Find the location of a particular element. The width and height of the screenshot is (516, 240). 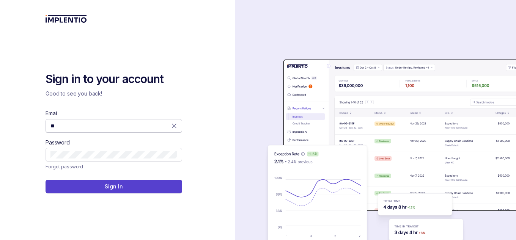

label: Email is located at coordinates (52, 113).